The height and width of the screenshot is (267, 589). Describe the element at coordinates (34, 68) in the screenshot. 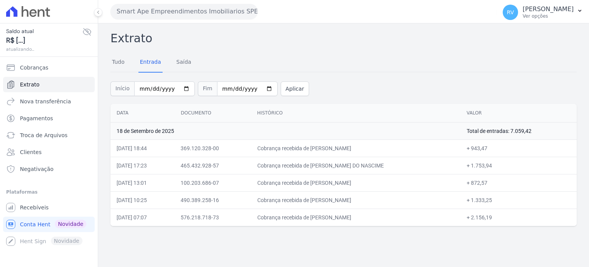

I see `span: Cobranças` at that location.